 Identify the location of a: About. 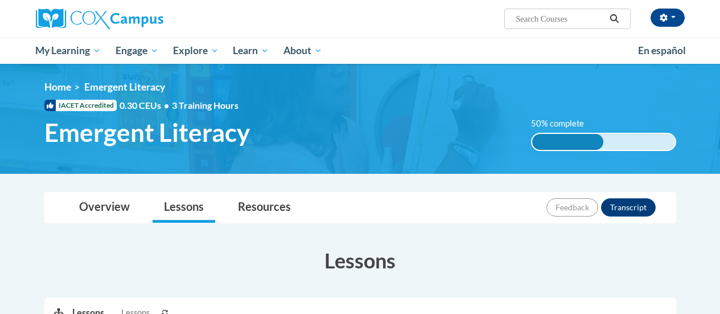
(303, 51).